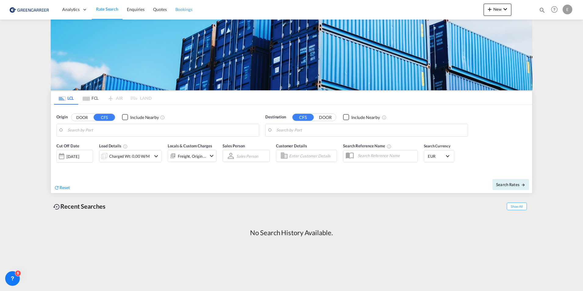  I want to click on span: Help, so click(555, 9).